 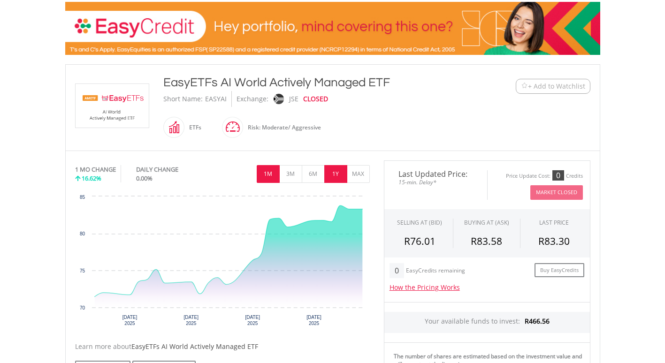 What do you see at coordinates (486, 241) in the screenshot?
I see `span: R83.58` at bounding box center [486, 241].